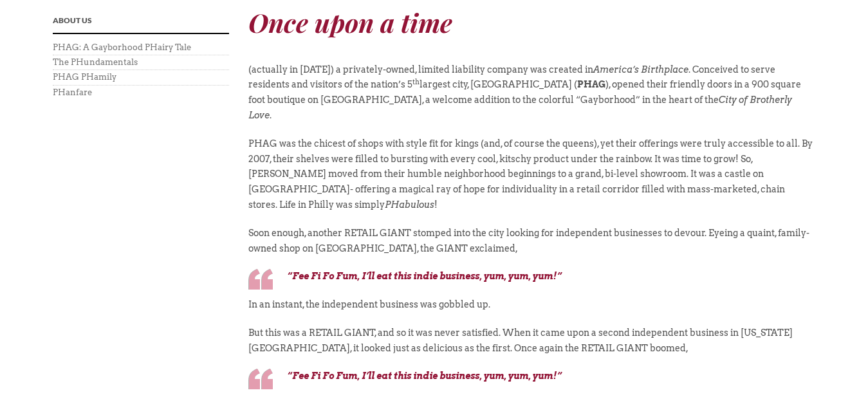 The width and height of the screenshot is (868, 397). Describe the element at coordinates (641, 70) in the screenshot. I see `em: America’s Birthplace` at that location.